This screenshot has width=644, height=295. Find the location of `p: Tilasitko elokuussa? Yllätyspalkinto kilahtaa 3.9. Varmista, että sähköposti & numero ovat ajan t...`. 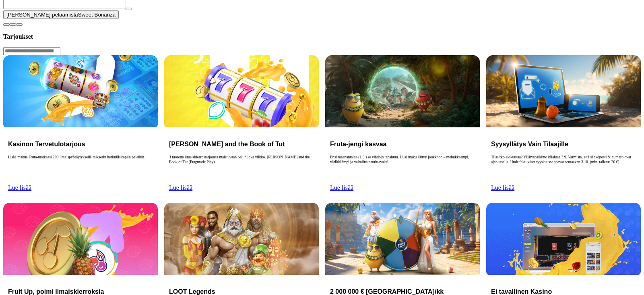

p: Tilasitko elokuussa? Yllätyspalkinto kilahtaa 3.9. Varmista, että sähköposti & numero ovat ajan t... is located at coordinates (564, 168).